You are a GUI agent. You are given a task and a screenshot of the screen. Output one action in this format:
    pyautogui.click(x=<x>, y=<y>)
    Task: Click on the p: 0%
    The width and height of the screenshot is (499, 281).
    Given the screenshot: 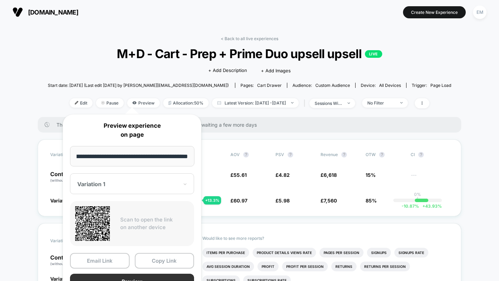 What is the action you would take?
    pyautogui.click(x=418, y=194)
    